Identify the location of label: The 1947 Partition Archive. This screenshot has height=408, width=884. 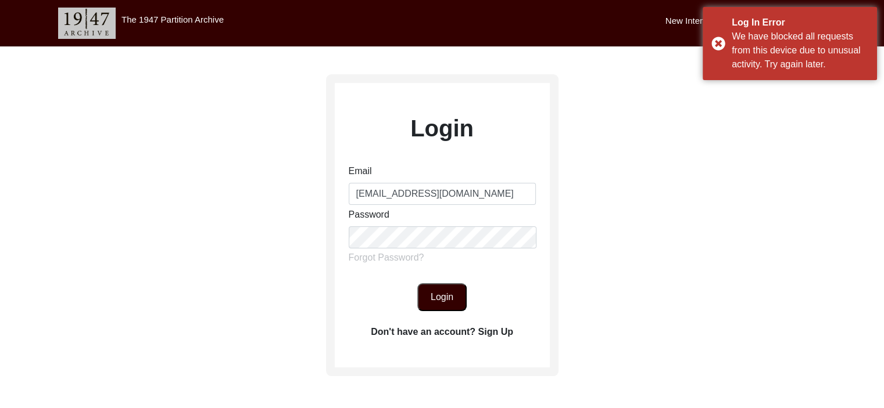
(173, 19).